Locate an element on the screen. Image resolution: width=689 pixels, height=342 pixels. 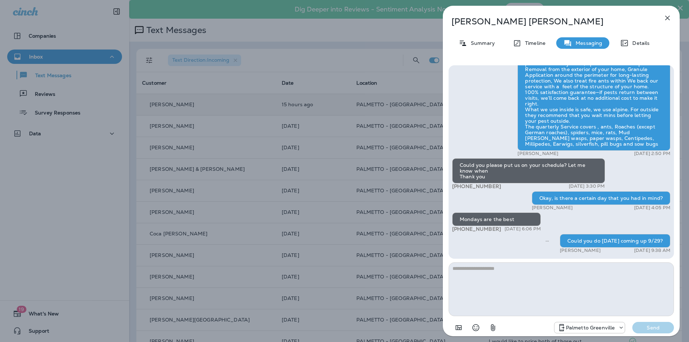
div: Could you please put us on your schedule? Let me know when Thank you is located at coordinates (528, 171).